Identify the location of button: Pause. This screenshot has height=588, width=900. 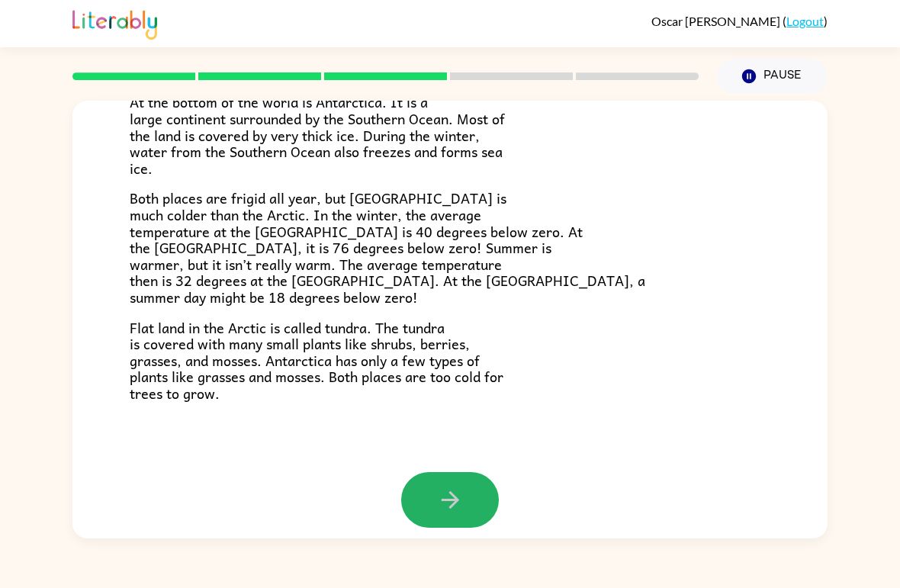
(772, 76).